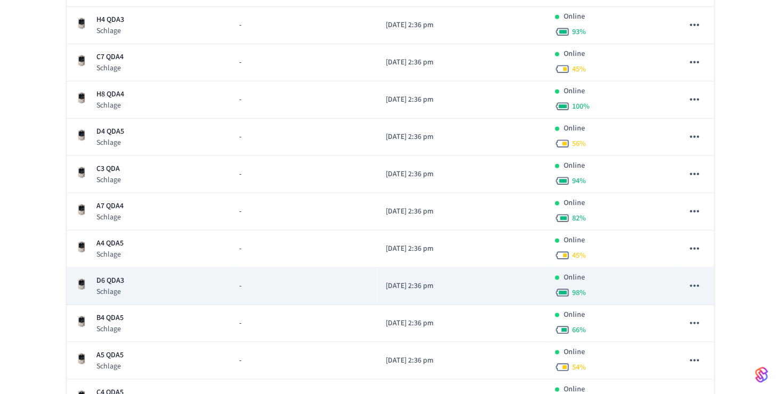  What do you see at coordinates (110, 132) in the screenshot?
I see `p: D4 QDA5` at bounding box center [110, 132].